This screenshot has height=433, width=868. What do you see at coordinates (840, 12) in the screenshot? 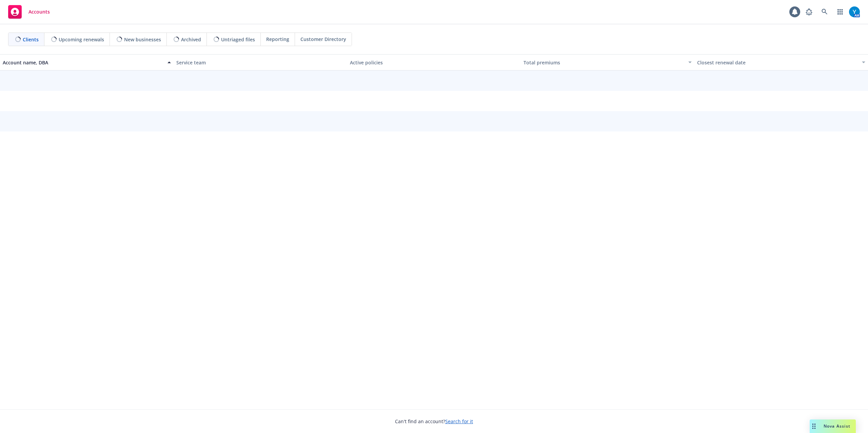
I see `a: Switch app` at bounding box center [840, 12].